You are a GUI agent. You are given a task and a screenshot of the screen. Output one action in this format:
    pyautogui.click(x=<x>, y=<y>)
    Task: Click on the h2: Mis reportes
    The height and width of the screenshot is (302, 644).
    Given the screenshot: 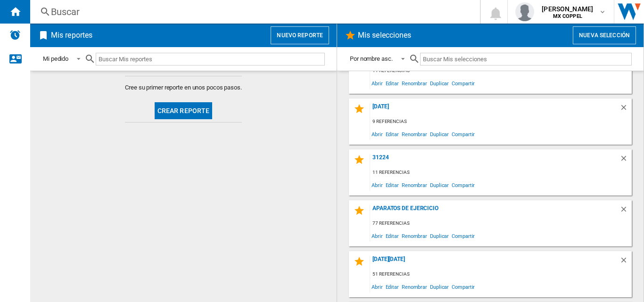 What is the action you would take?
    pyautogui.click(x=71, y=35)
    